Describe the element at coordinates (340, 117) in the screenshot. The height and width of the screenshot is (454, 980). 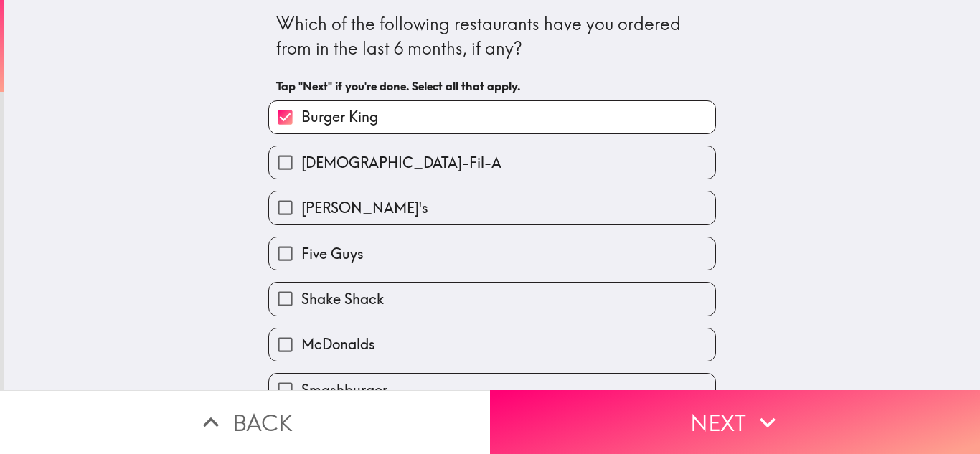
I see `span: Burger King` at that location.